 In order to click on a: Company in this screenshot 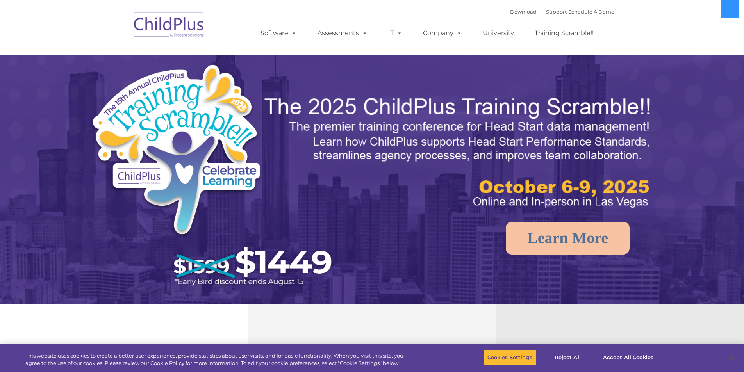, I will do `click(443, 33)`.